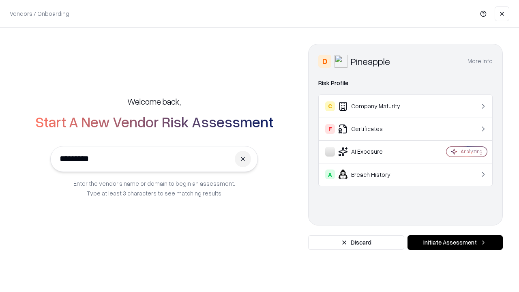  What do you see at coordinates (480, 61) in the screenshot?
I see `button: More info` at bounding box center [480, 61].